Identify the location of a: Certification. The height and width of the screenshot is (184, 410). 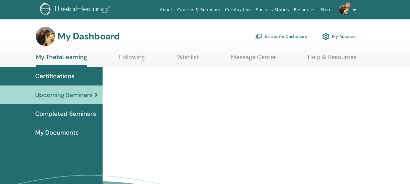
(237, 10).